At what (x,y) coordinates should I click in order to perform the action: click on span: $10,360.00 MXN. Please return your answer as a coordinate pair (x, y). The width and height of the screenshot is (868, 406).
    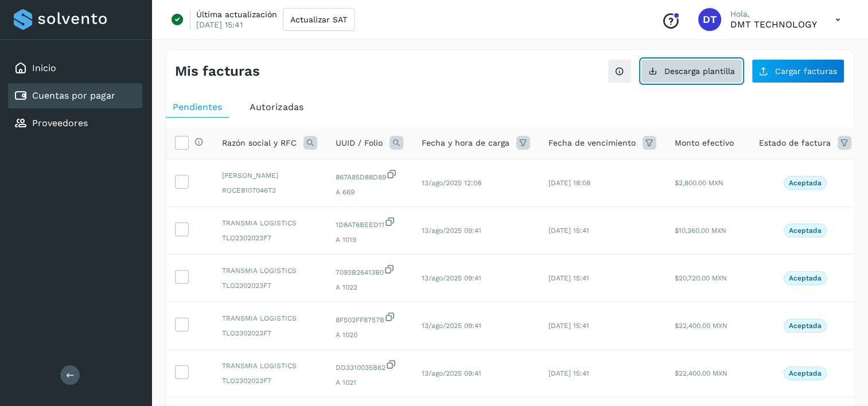
    Looking at the image, I should click on (701, 231).